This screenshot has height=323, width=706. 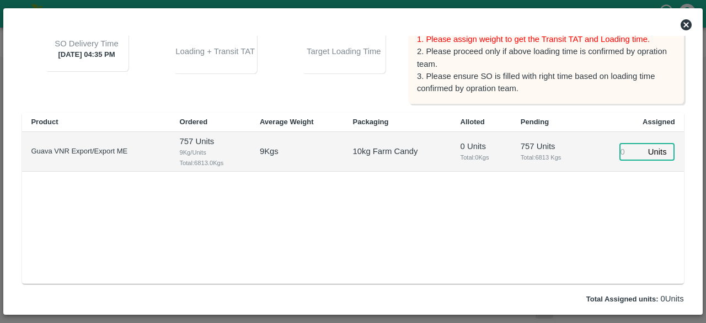 I want to click on b: Assigned, so click(x=658, y=121).